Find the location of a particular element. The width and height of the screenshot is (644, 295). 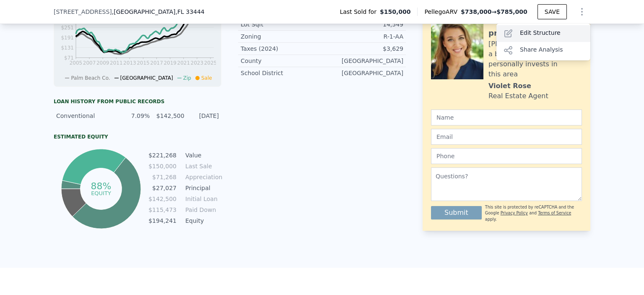

tspan: 2007 is located at coordinates (89, 63).